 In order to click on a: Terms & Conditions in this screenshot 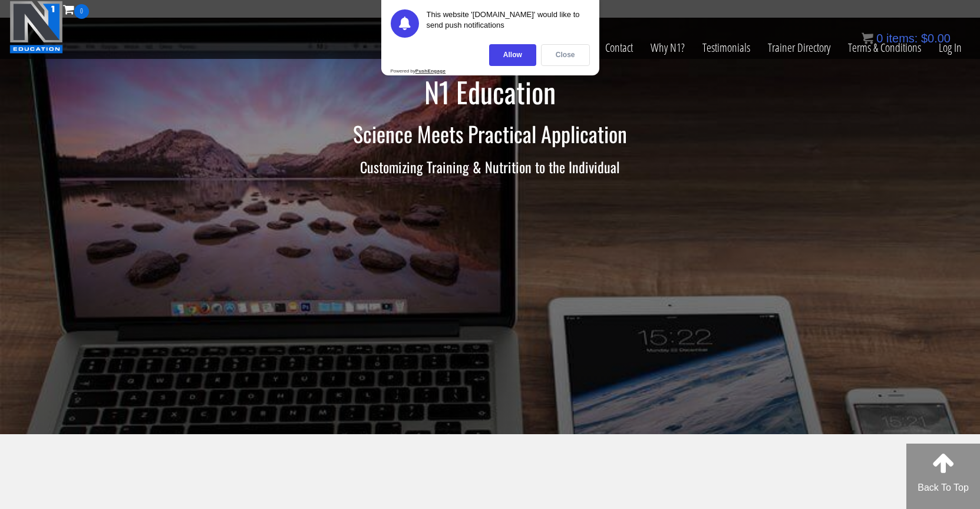, I will do `click(885, 48)`.